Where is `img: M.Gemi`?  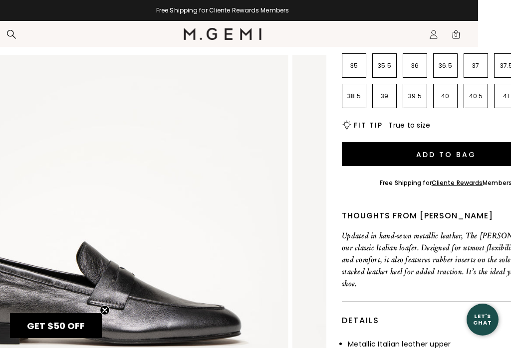
img: M.Gemi is located at coordinates (222, 34).